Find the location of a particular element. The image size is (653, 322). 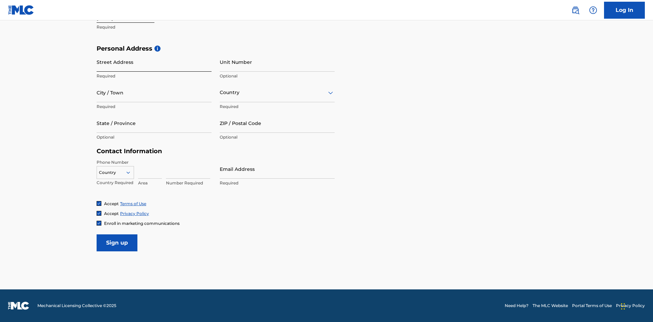

input: Sign up is located at coordinates (117, 243).